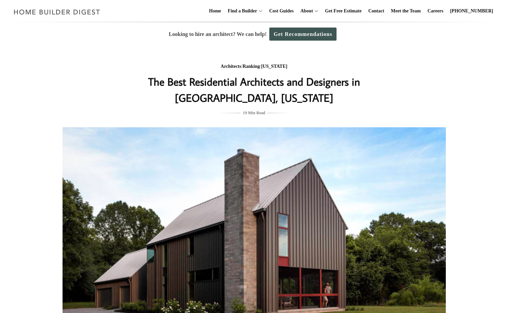  I want to click on a: Get Recommendations, so click(303, 34).